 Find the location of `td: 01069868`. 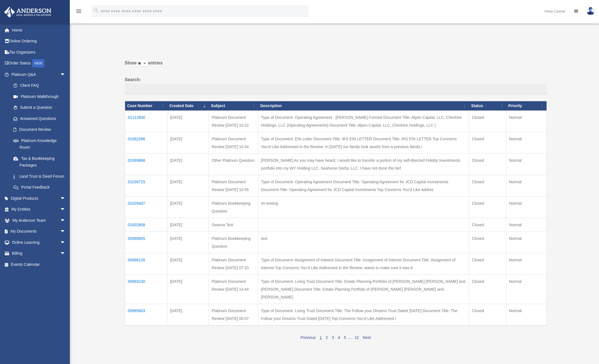

td: 01069868 is located at coordinates (146, 164).